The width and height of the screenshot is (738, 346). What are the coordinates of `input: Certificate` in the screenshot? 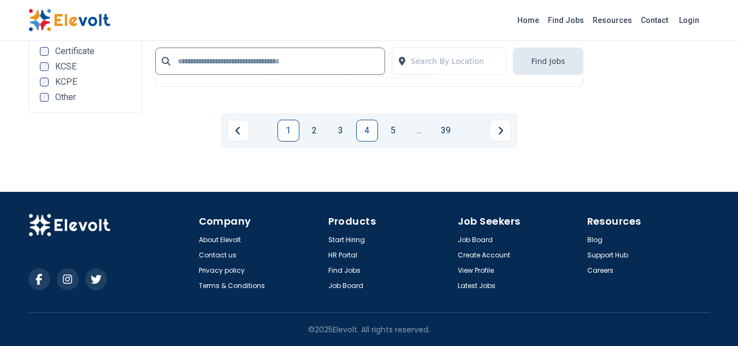 It's located at (44, 51).